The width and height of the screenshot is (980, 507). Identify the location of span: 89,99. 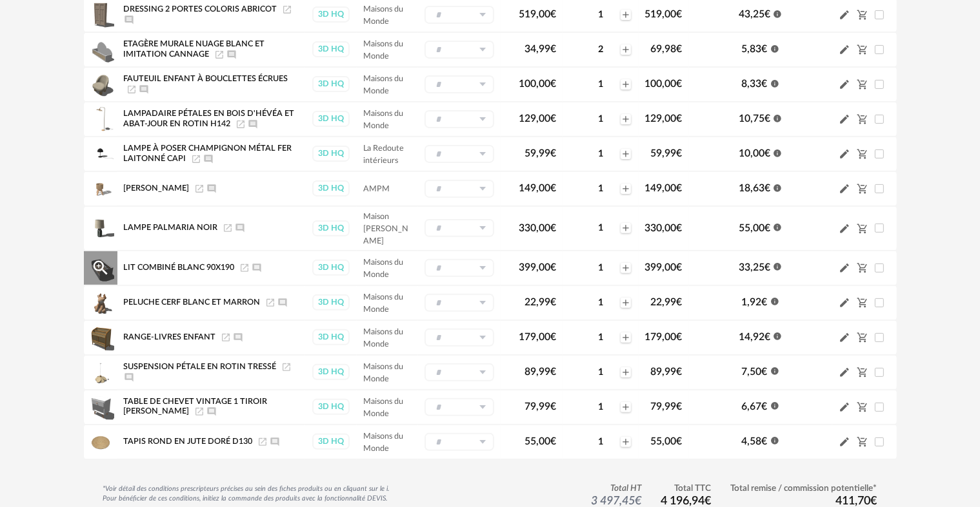
(667, 372).